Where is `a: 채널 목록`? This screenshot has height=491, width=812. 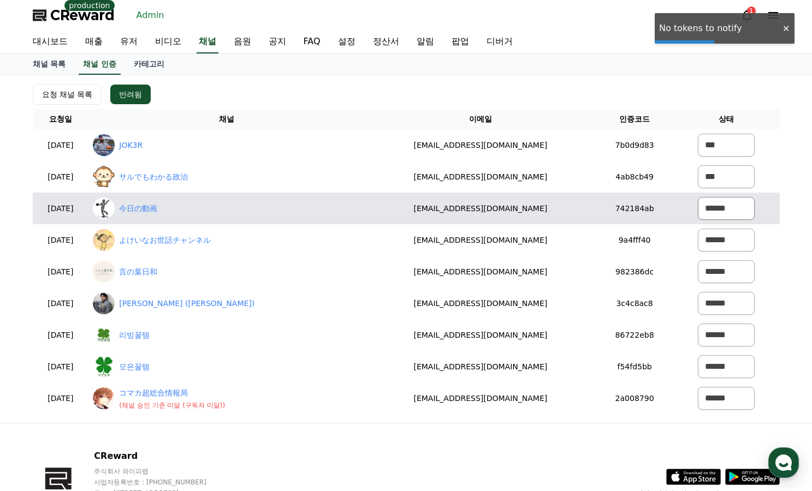
a: 채널 목록 is located at coordinates (49, 64).